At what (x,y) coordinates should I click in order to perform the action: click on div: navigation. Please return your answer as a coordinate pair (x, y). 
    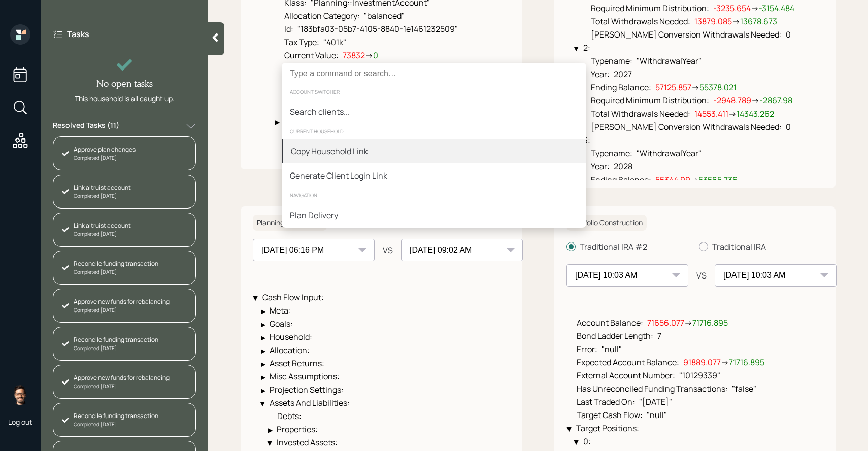
    Looking at the image, I should click on (434, 195).